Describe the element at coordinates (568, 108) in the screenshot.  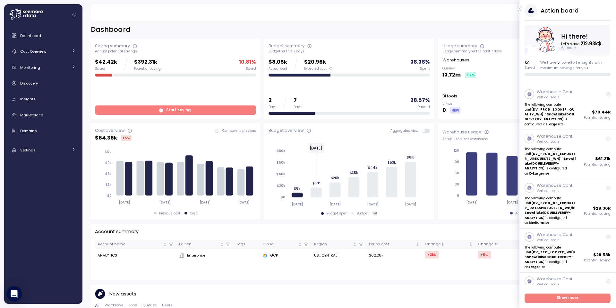
I see `a: Warehouse Conf.Vertical scaleThe following compute unit(DV_PROD_LOOKER_QUALITY_WH)inSnowflake(DOU...` at that location.